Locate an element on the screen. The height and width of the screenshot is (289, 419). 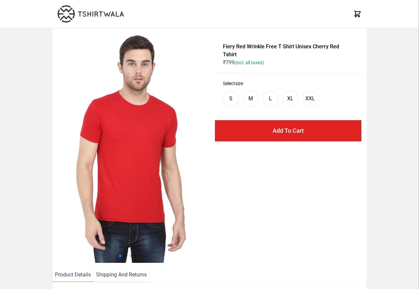
li: Product Details is located at coordinates (73, 275).